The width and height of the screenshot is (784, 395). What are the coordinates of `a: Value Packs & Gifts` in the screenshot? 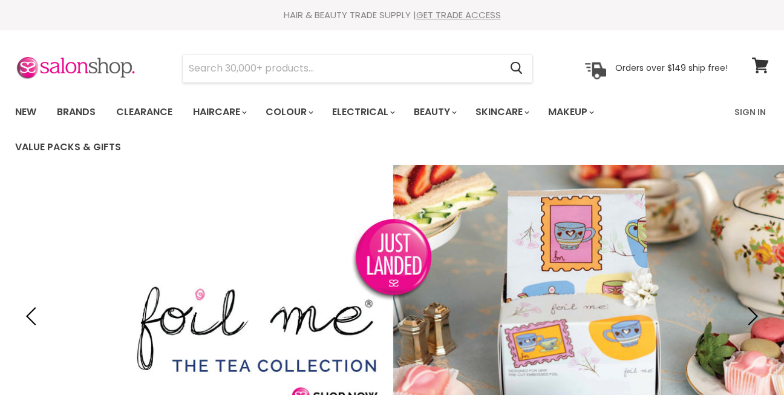 It's located at (68, 147).